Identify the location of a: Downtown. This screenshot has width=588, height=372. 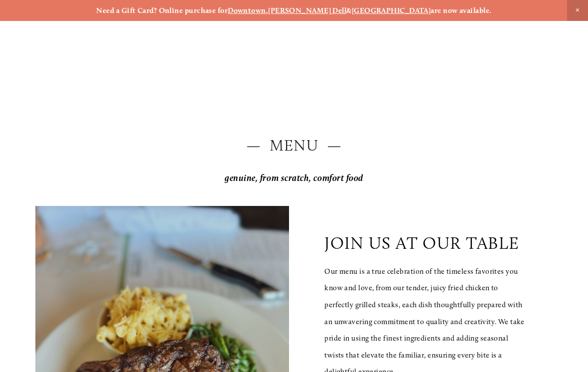
(247, 10).